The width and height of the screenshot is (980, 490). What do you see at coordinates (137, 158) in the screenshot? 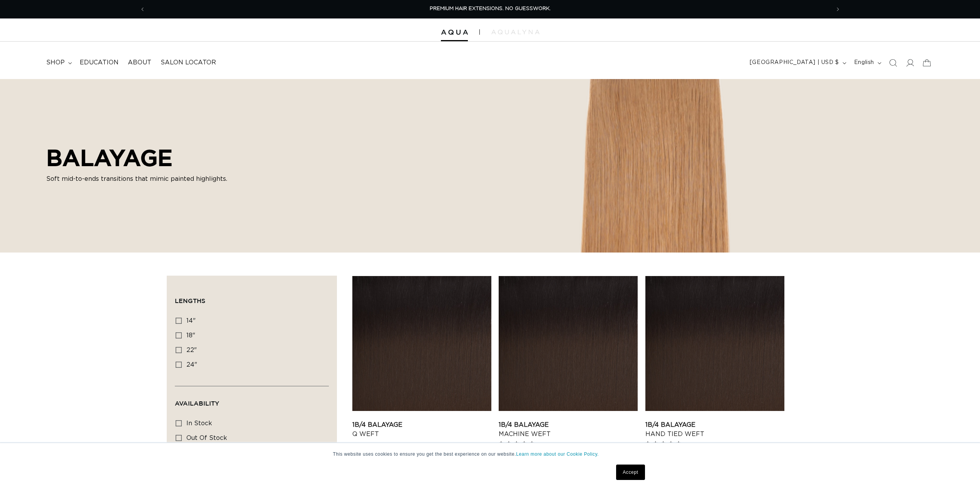
I see `h2: BALAYAGE` at bounding box center [137, 158].